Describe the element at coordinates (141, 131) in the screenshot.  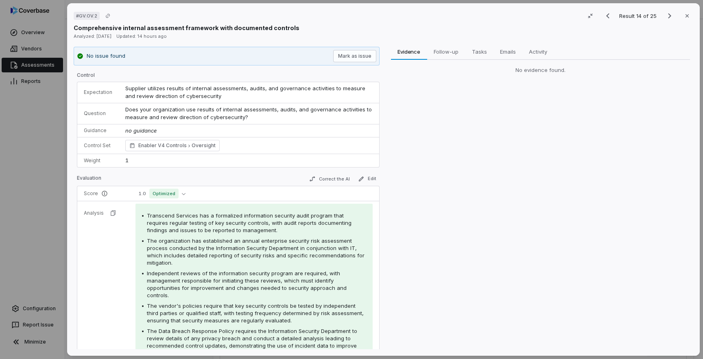
I see `span: no guidance` at that location.